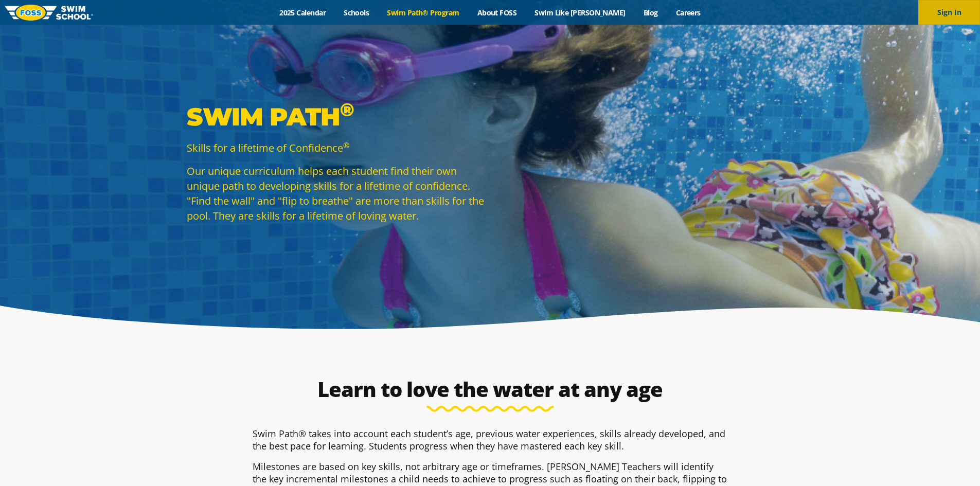 The height and width of the screenshot is (486, 980). Describe the element at coordinates (423, 13) in the screenshot. I see `a: Swim Path® Program` at that location.